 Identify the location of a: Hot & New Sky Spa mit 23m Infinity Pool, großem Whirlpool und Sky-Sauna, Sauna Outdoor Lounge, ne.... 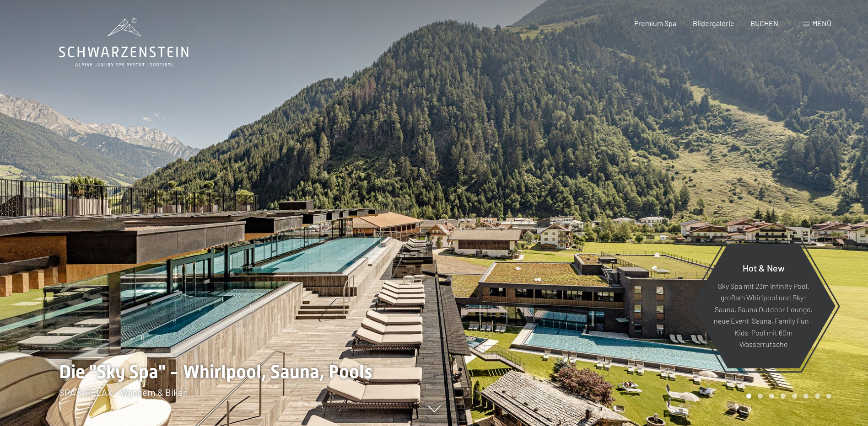
(763, 306).